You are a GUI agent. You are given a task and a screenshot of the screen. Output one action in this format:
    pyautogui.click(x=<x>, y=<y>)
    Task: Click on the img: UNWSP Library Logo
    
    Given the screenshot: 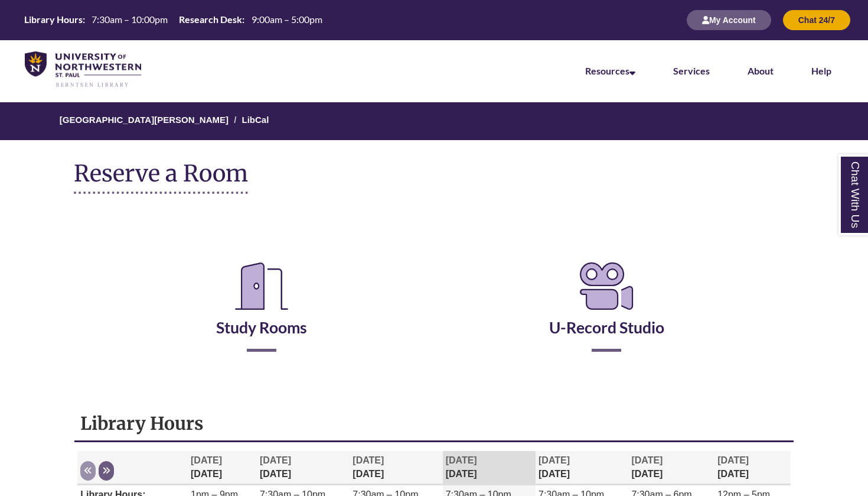 What is the action you would take?
    pyautogui.click(x=83, y=69)
    